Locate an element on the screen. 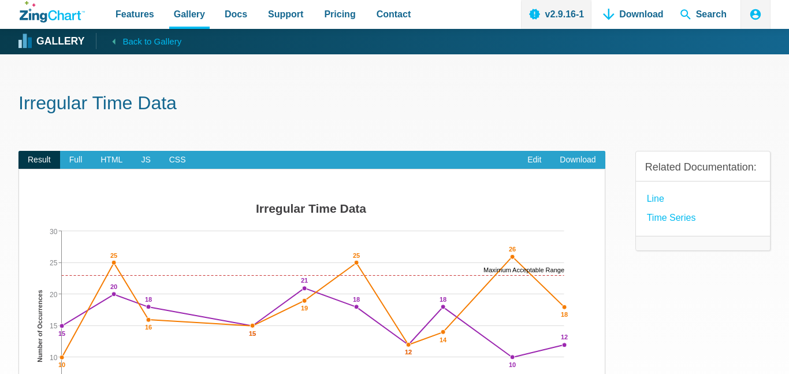 This screenshot has width=789, height=374. span: Support is located at coordinates (285, 14).